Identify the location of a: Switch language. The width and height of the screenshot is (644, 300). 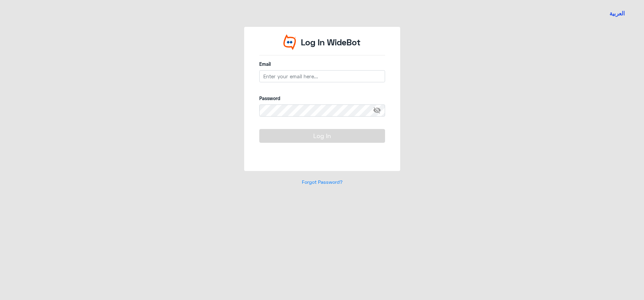
(617, 14).